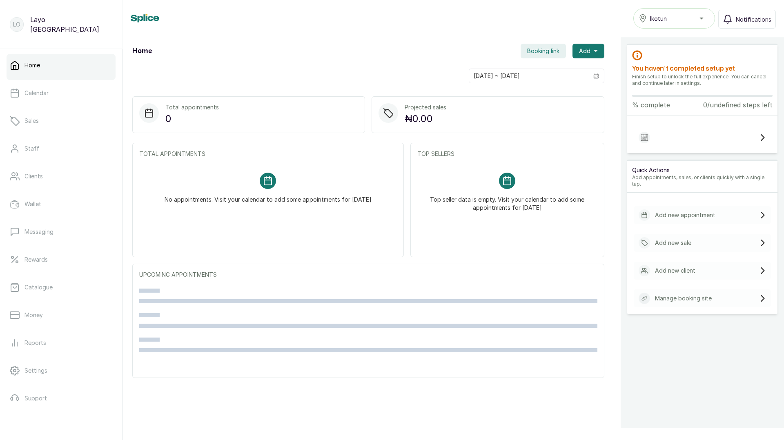 Image resolution: width=784 pixels, height=440 pixels. What do you see at coordinates (529, 76) in the screenshot?
I see `input: Select date` at bounding box center [529, 76].